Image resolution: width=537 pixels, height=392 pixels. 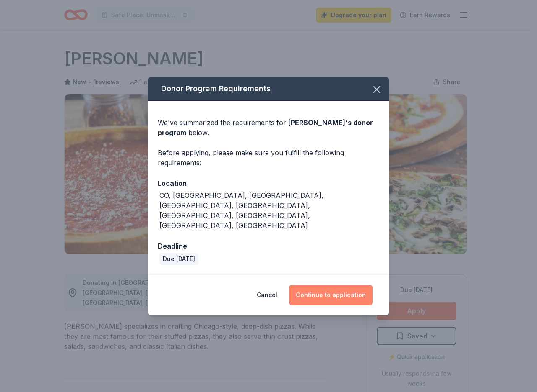 What do you see at coordinates (268, 183) in the screenshot?
I see `div: Location` at bounding box center [268, 183].